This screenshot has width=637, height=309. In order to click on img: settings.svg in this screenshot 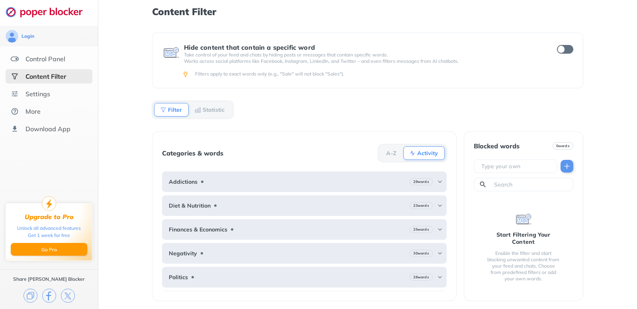, I will do `click(15, 94)`.